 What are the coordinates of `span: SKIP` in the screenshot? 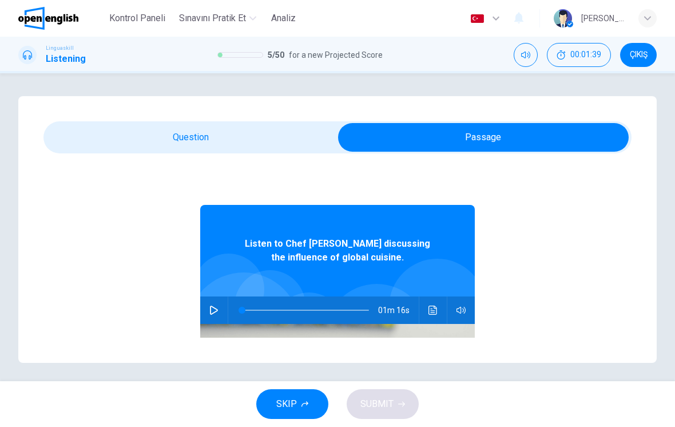 It's located at (287, 404).